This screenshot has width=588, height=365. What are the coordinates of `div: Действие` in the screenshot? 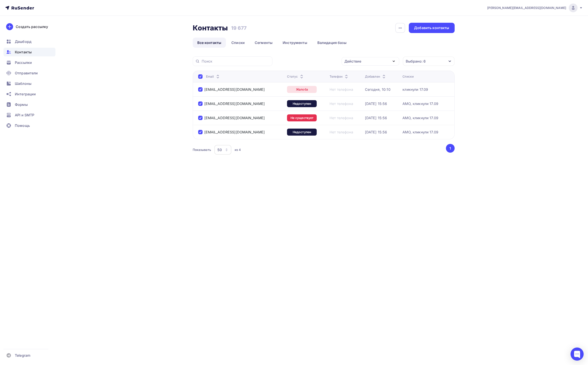 It's located at (353, 61).